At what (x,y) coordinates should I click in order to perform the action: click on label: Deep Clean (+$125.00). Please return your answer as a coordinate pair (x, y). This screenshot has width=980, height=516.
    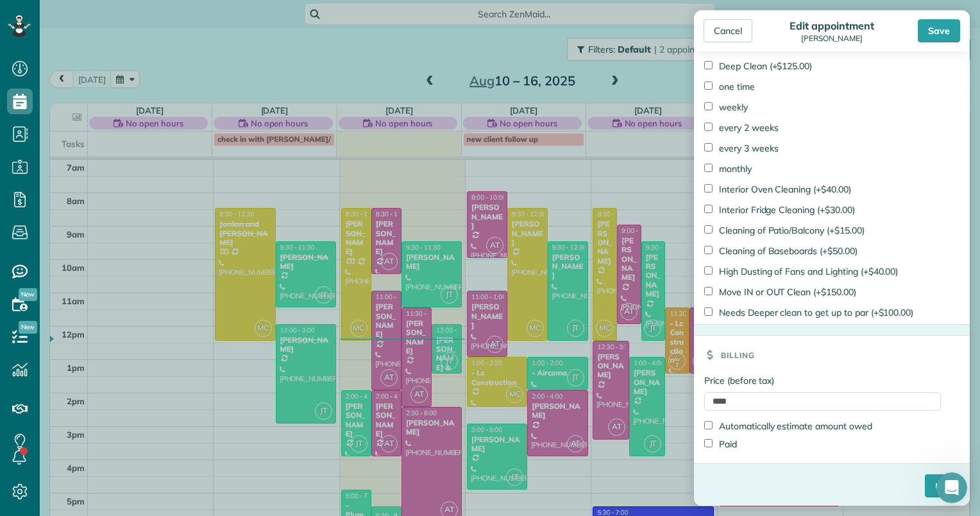
    Looking at the image, I should click on (758, 66).